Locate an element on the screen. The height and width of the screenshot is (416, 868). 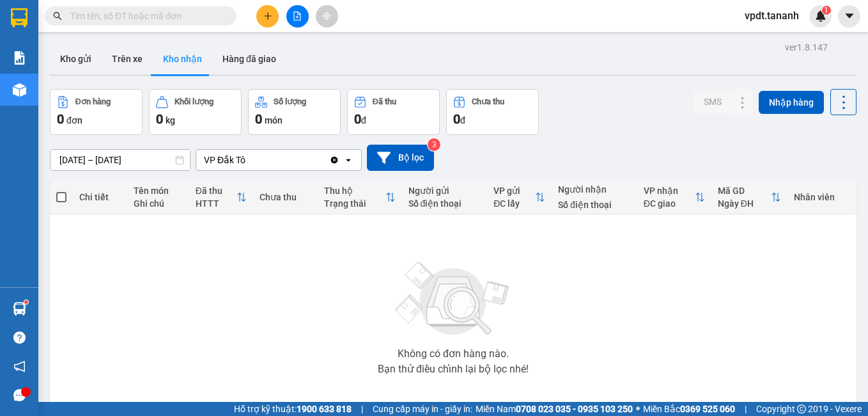
img: svg+xml;base64,PHN2ZyBjbGFzcz0ibGlzdC1wbHVnX19zdmciIHhtbG5zPSJodHRwOi8vd3d3LnczLm9yZy8yMDAwL3N2Zy... is located at coordinates (454, 299).